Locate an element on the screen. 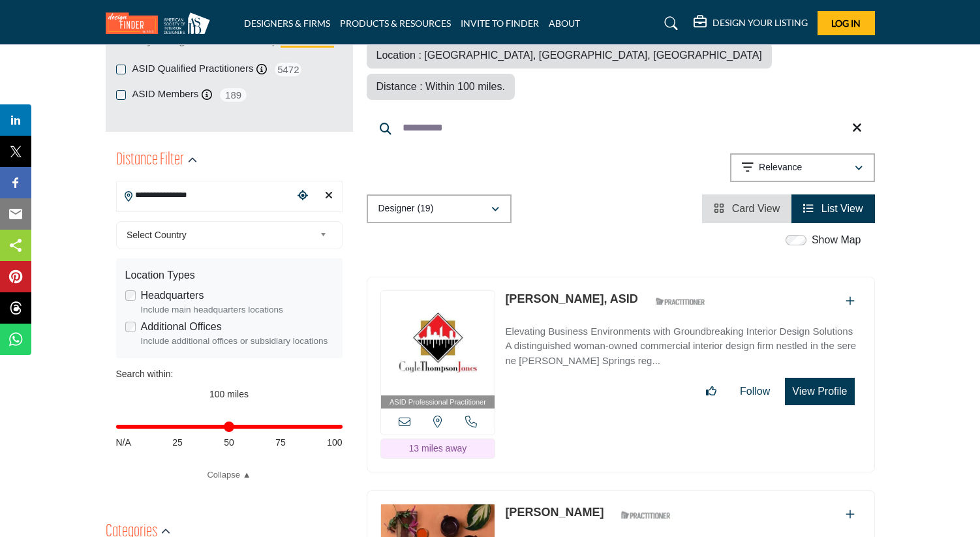  span: N/A is located at coordinates (124, 443).